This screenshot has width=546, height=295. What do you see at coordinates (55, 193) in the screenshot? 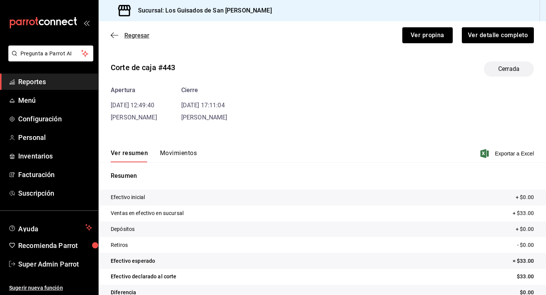
I see `span: Suscripción` at bounding box center [55, 193].